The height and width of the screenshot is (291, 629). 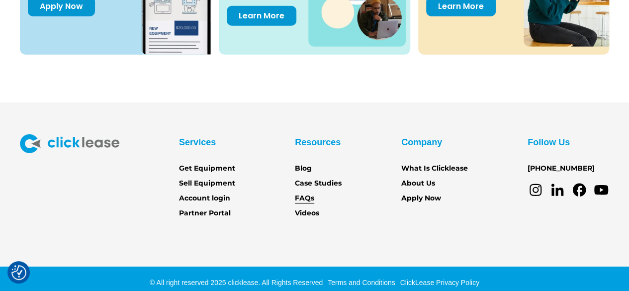 What do you see at coordinates (318, 142) in the screenshot?
I see `div: Resources` at bounding box center [318, 142].